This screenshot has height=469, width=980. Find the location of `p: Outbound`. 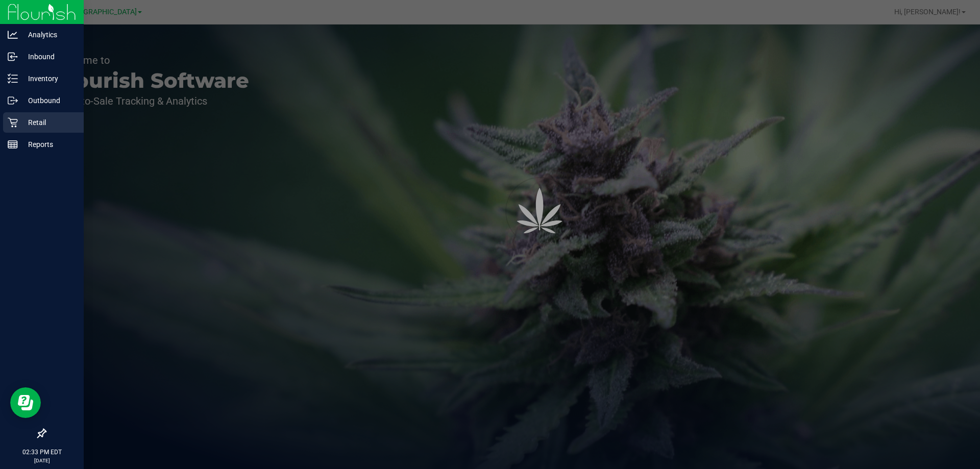

p: Outbound is located at coordinates (48, 101).